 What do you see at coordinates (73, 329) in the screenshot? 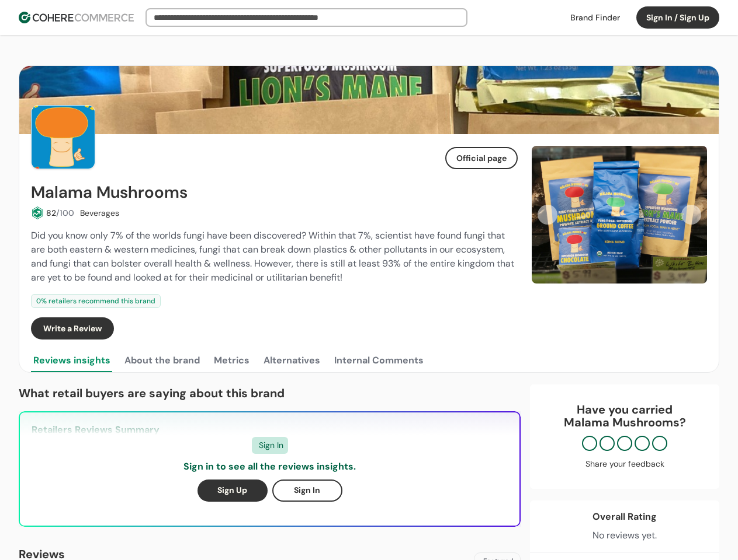
I see `a: Write a Review` at bounding box center [73, 329].